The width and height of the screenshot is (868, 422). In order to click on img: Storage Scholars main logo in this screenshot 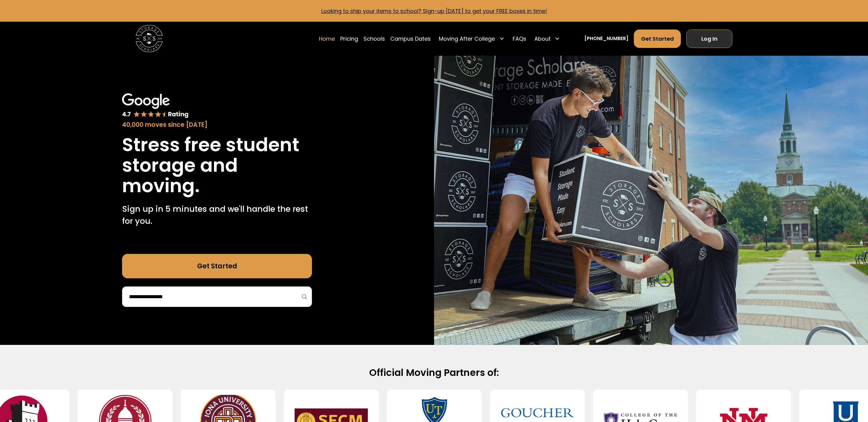, I will do `click(149, 39)`.